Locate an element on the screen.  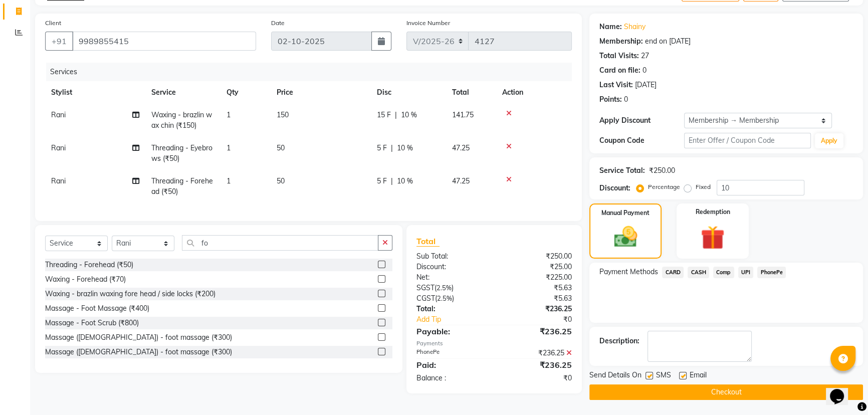
span: CASH is located at coordinates (698, 273).